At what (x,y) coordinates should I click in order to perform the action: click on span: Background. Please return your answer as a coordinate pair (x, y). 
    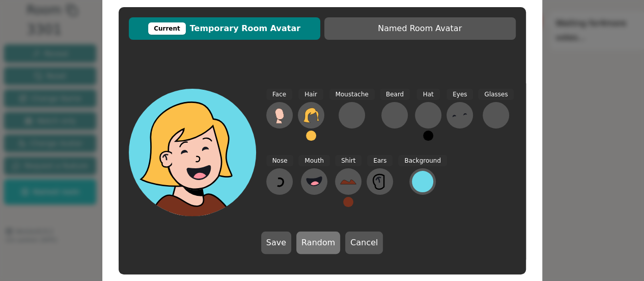
    Looking at the image, I should click on (422, 160).